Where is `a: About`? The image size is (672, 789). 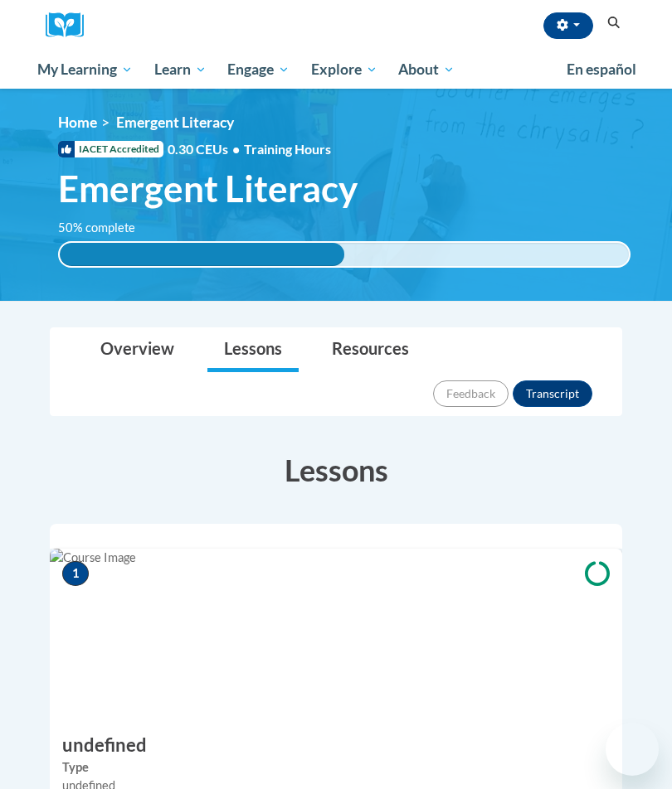 a: About is located at coordinates (427, 69).